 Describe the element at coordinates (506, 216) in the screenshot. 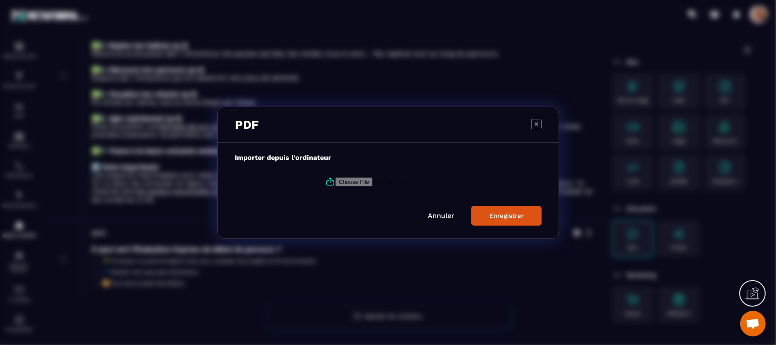

I see `button: Enregistrer` at that location.